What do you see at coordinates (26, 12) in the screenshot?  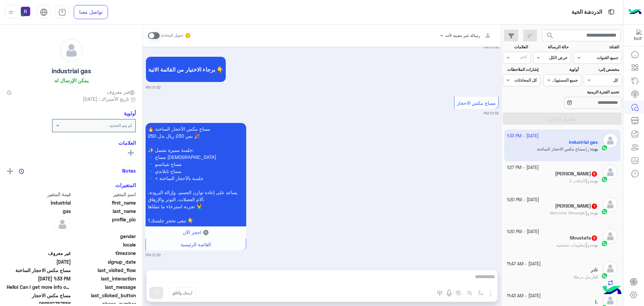 I see `img: userImage` at bounding box center [26, 12].